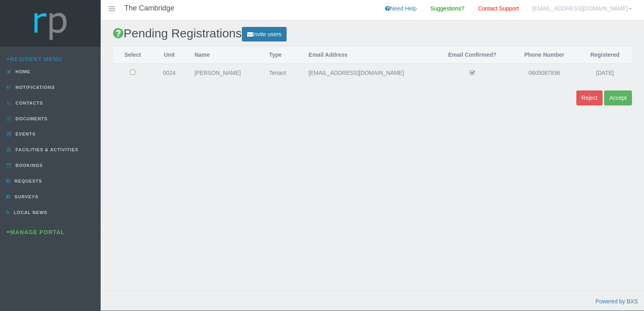  Describe the element at coordinates (22, 72) in the screenshot. I see `span: Home` at that location.